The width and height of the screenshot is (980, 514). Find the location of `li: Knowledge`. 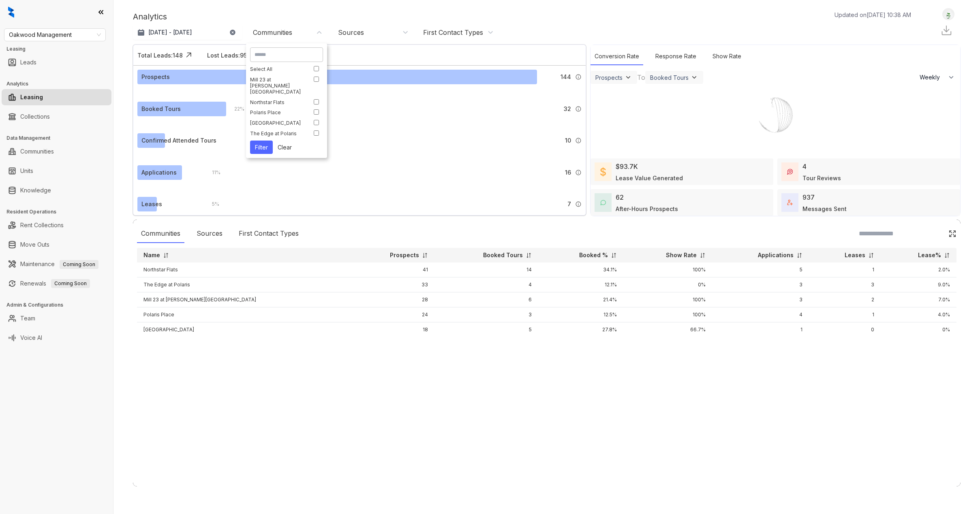

li: Knowledge is located at coordinates (56, 191).